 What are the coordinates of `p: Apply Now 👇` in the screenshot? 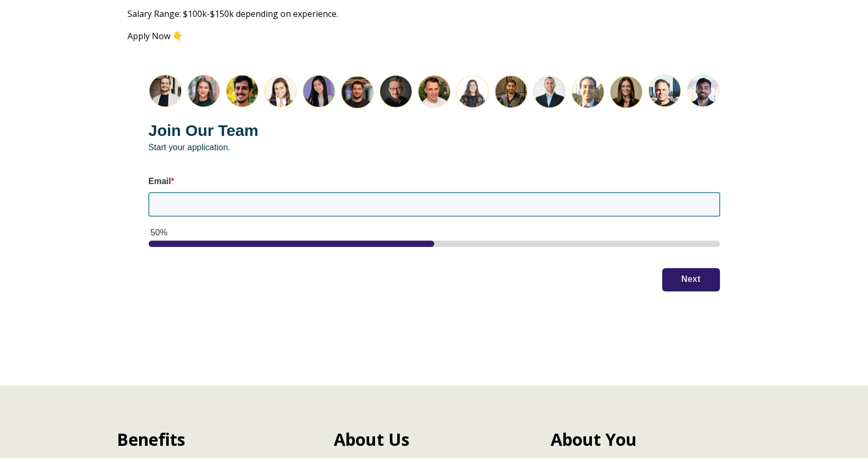 It's located at (435, 36).